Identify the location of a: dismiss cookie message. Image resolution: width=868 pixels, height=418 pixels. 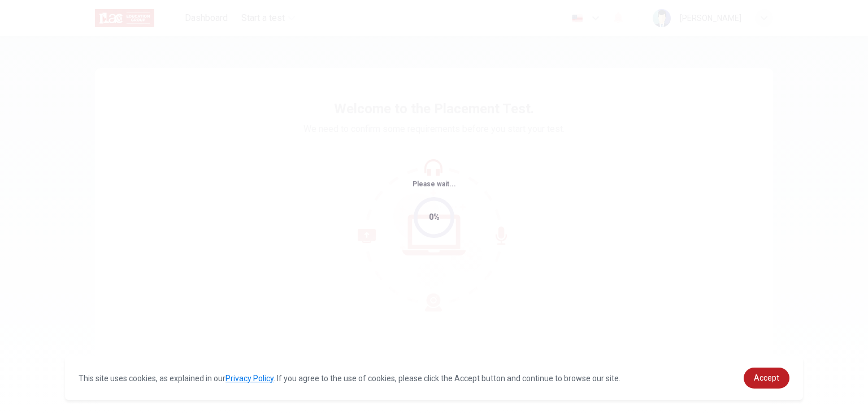
(766, 377).